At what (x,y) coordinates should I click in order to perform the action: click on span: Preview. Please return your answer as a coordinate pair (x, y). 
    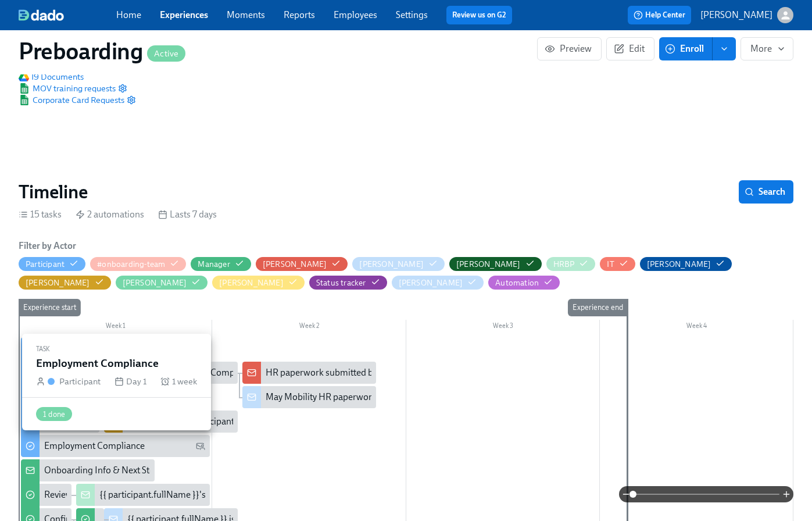
    Looking at the image, I should click on (569, 49).